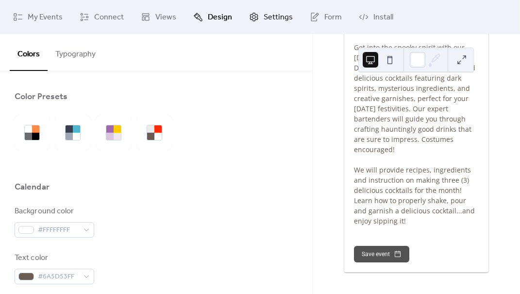 This screenshot has width=520, height=294. Describe the element at coordinates (165, 17) in the screenshot. I see `span: Views` at that location.